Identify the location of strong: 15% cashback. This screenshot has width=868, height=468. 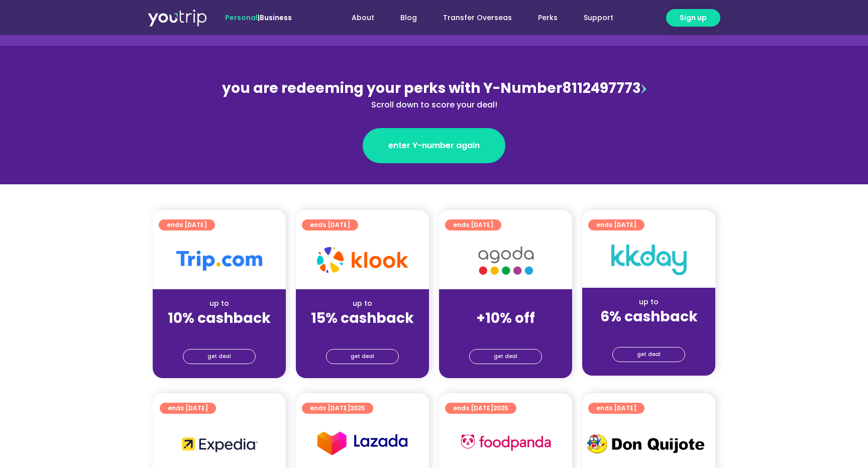
(362, 318).